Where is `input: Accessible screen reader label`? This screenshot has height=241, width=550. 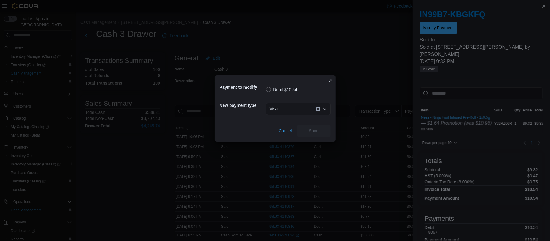 input: Accessible screen reader label is located at coordinates (280, 109).